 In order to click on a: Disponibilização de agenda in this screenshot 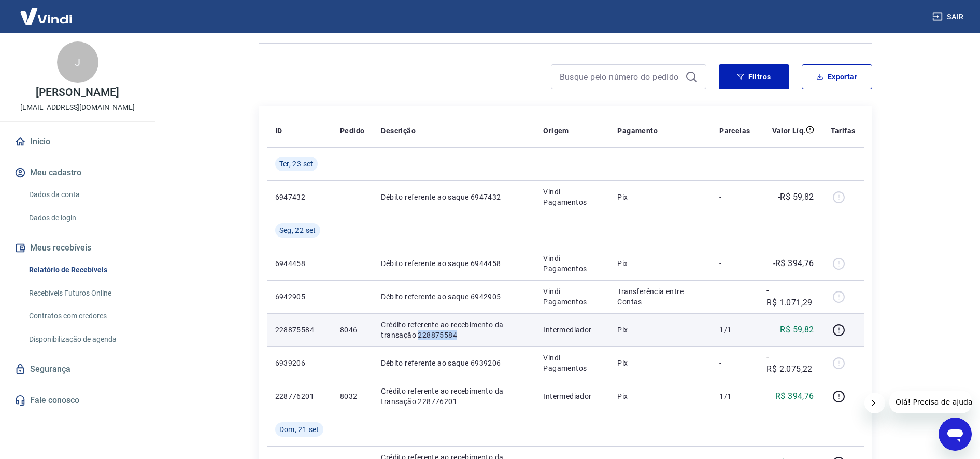, I will do `click(83, 339)`.